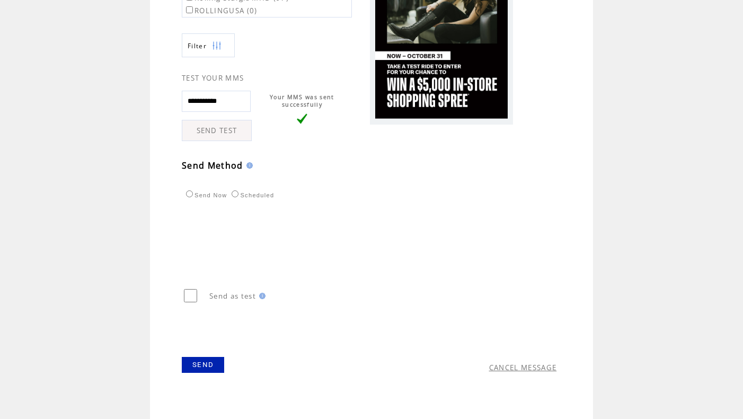  What do you see at coordinates (205, 195) in the screenshot?
I see `label: Send Now` at bounding box center [205, 195].